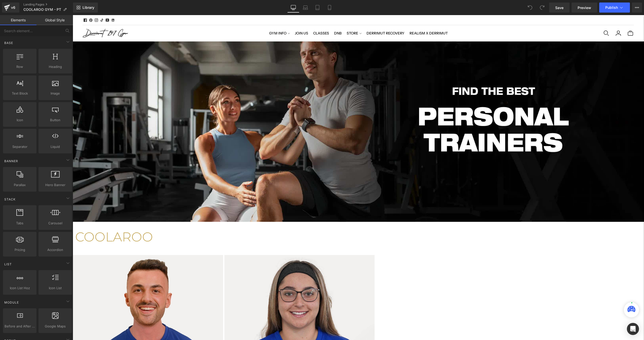 The width and height of the screenshot is (644, 340). I want to click on img: Derrimut 24:7 Gym, so click(33, 18).